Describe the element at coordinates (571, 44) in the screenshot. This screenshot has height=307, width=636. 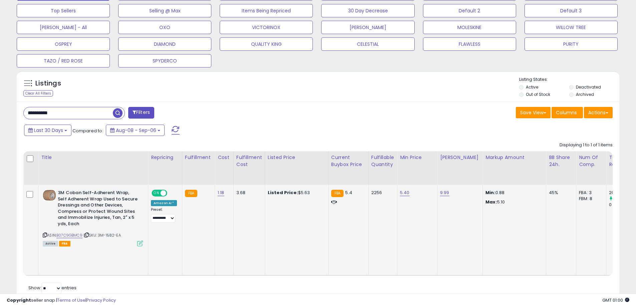
I see `button: PURITY` at that location.